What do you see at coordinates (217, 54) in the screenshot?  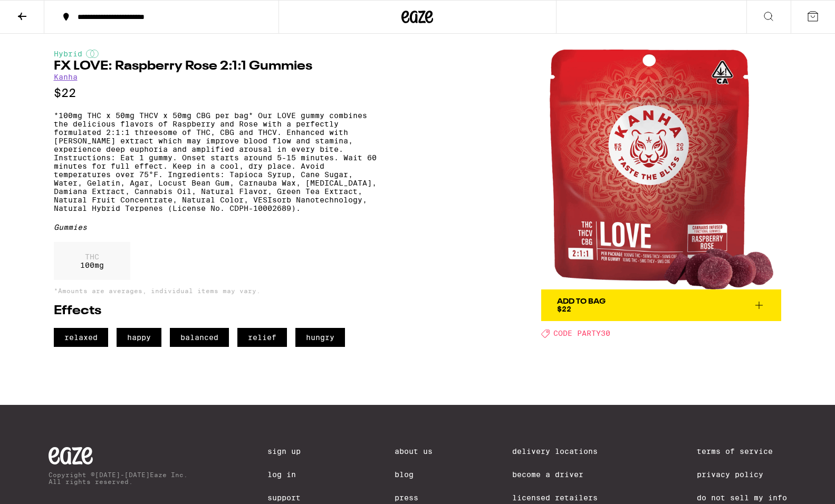 I see `div: Hybrid` at bounding box center [217, 54].